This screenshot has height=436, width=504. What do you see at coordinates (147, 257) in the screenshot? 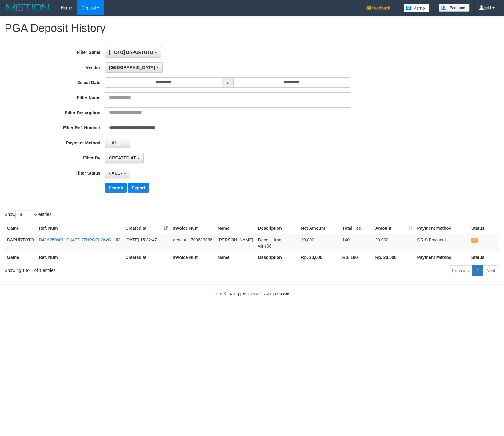
I see `th: Created at` at bounding box center [147, 257].